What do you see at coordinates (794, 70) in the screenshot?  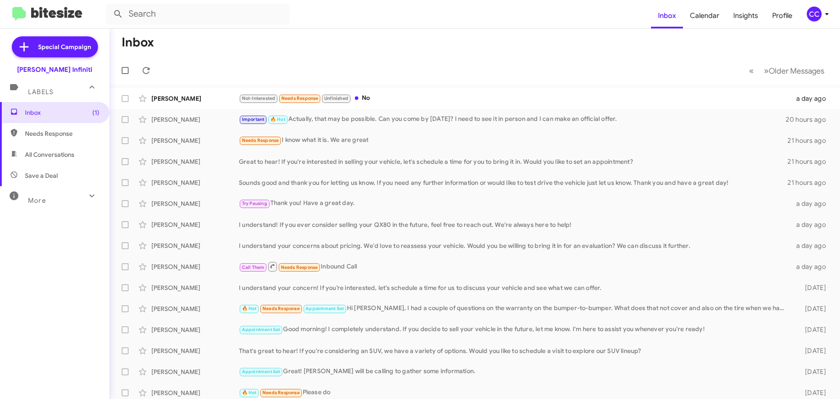 I see `button: Next` at bounding box center [794, 70].